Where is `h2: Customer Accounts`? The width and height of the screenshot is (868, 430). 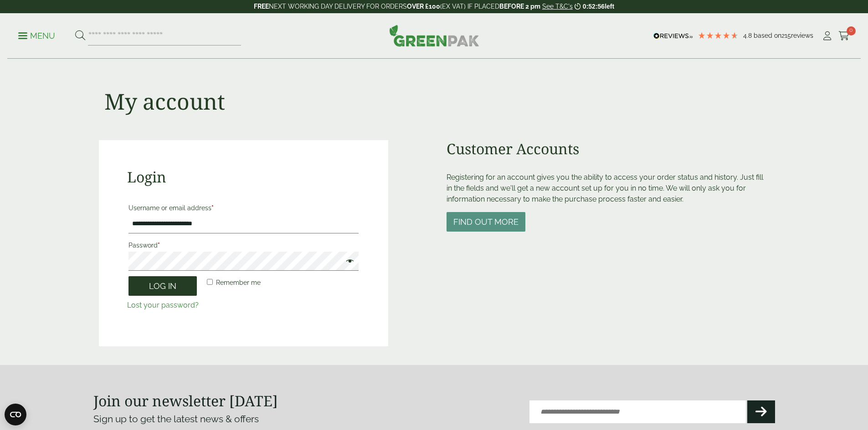 h2: Customer Accounts is located at coordinates (608, 148).